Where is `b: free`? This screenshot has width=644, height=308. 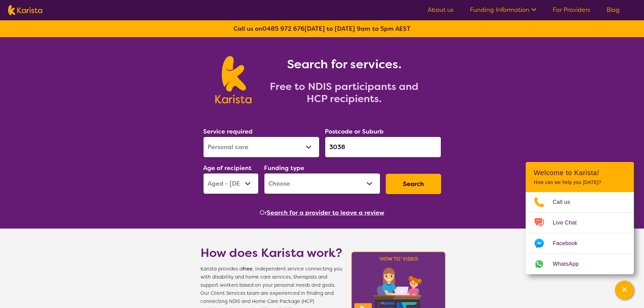
b: free is located at coordinates (248, 268).